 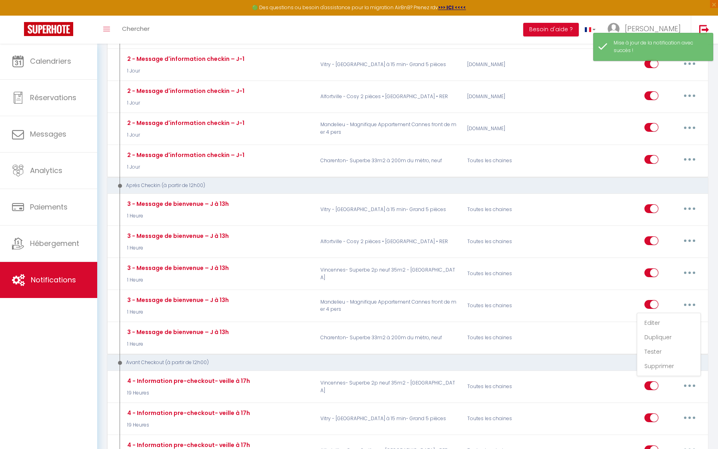 I want to click on strong: >>> ICI <<<<, so click(x=452, y=7).